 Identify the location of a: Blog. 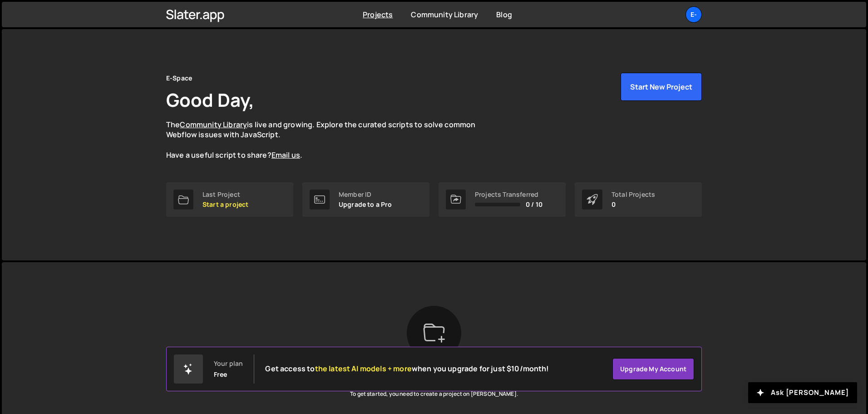
(504, 14).